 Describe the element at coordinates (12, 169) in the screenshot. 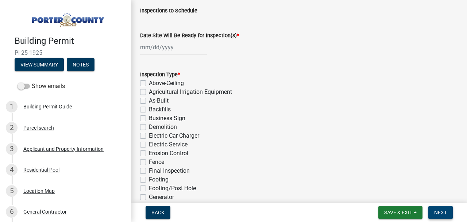

I see `div: 4` at that location.